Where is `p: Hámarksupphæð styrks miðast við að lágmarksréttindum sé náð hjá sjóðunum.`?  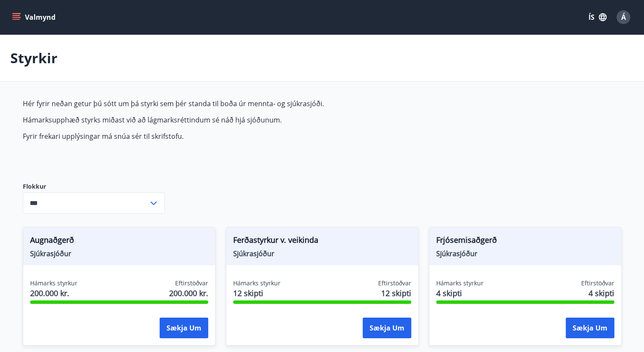
p: Hámarksupphæð styrks miðast við að lágmarksréttindum sé náð hjá sjóðunum. is located at coordinates (226, 120).